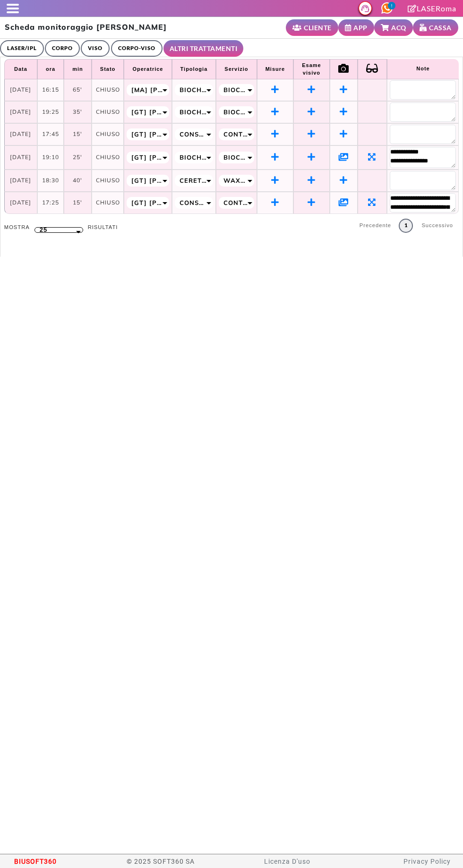 The image size is (463, 868). Describe the element at coordinates (43, 230) in the screenshot. I see `span: 25` at that location.